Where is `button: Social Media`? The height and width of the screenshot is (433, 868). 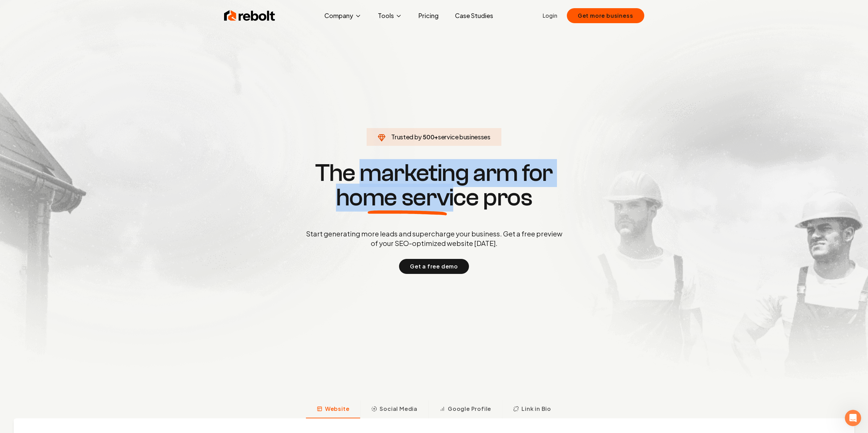
button: Social Media is located at coordinates (394, 410).